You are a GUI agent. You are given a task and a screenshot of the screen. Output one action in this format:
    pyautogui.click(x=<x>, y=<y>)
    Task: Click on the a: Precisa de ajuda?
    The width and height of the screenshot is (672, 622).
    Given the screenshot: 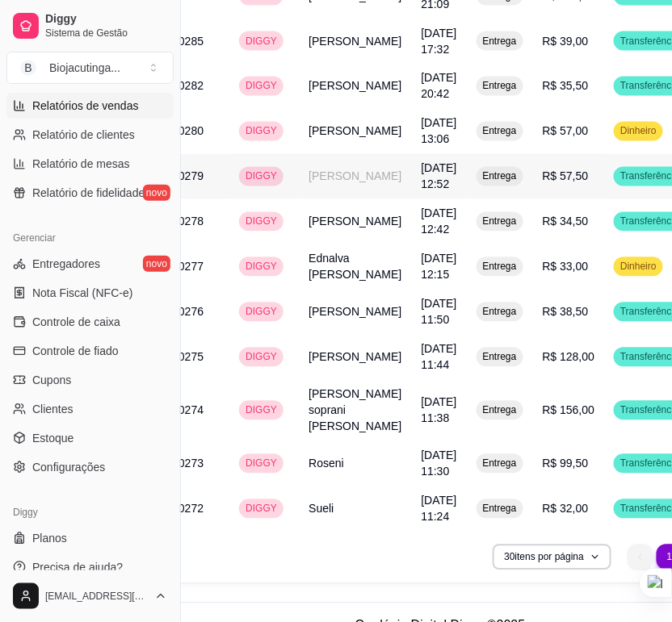 What is the action you would take?
    pyautogui.click(x=89, y=567)
    